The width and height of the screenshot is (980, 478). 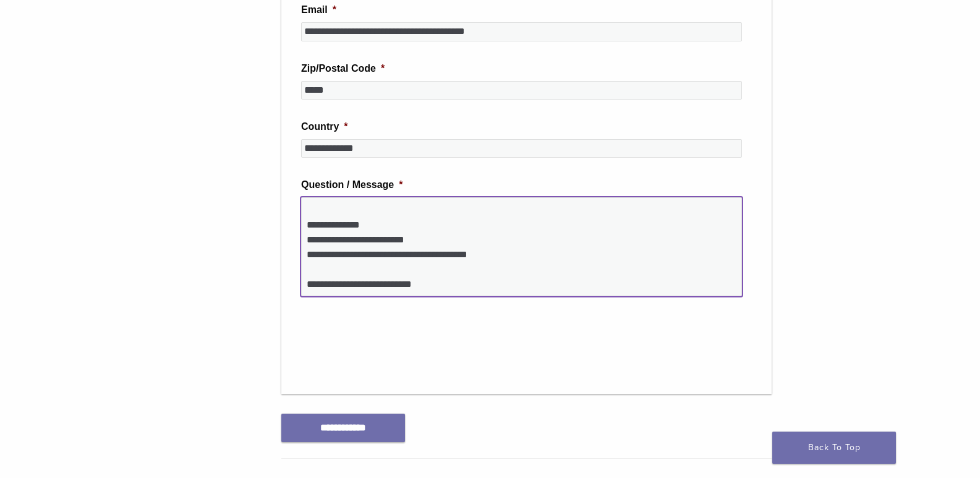 What do you see at coordinates (319, 10) in the screenshot?
I see `label: Email` at bounding box center [319, 10].